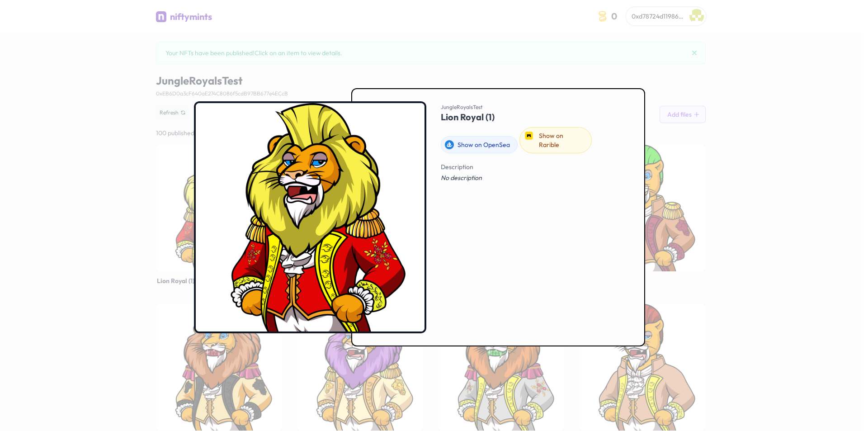  What do you see at coordinates (479, 145) in the screenshot?
I see `a: Show on OpenSea` at bounding box center [479, 145].